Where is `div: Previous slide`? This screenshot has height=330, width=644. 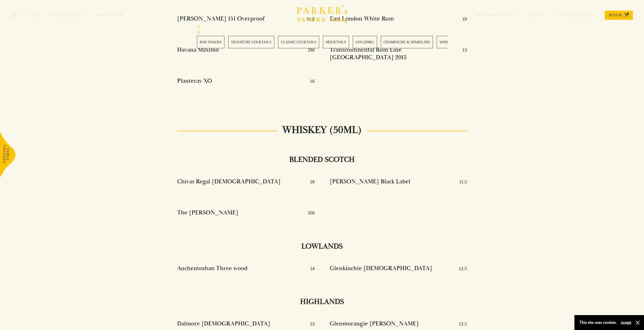 div: Previous slide is located at coordinates (322, 33).